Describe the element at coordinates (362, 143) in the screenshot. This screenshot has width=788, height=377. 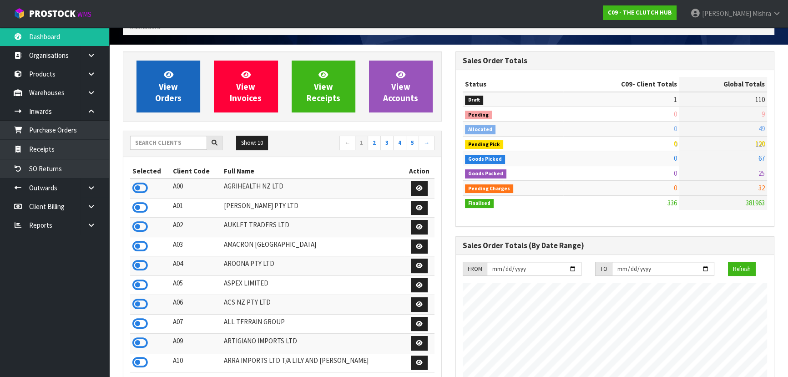
I see `nav: Page navigation` at that location.